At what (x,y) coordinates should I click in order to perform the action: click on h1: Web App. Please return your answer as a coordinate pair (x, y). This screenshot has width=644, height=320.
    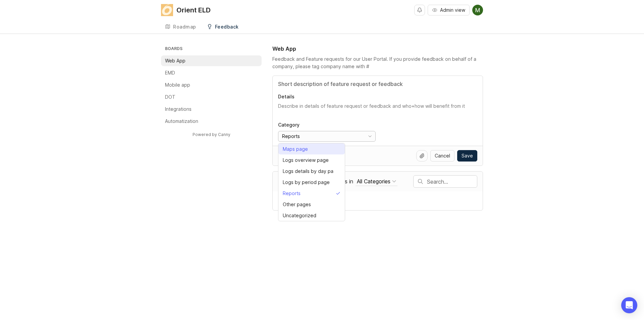
    Looking at the image, I should click on (284, 49).